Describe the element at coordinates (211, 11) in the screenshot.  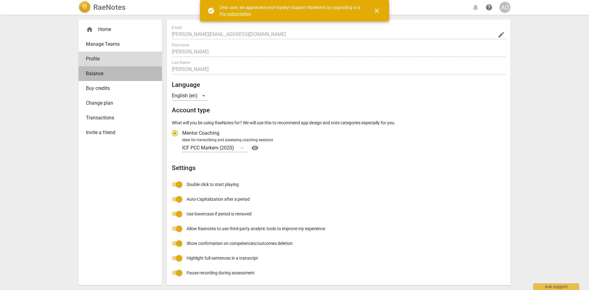
I see `span: check_circle` at that location.